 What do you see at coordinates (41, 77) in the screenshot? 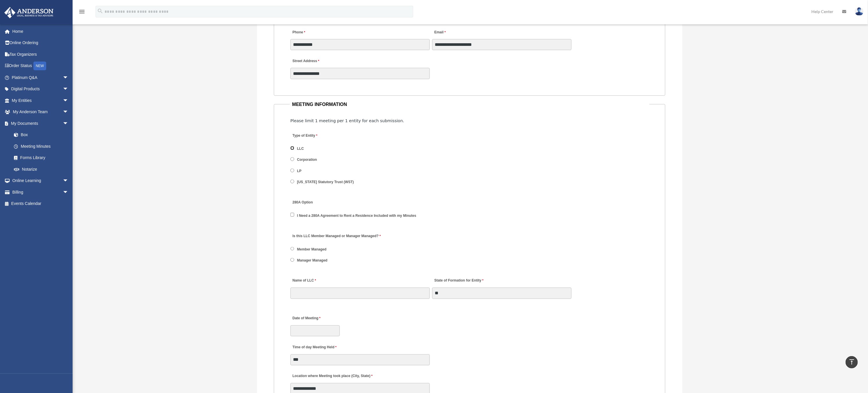
I see `a: Platinum Q&Aarrow_drop_down` at bounding box center [41, 77].